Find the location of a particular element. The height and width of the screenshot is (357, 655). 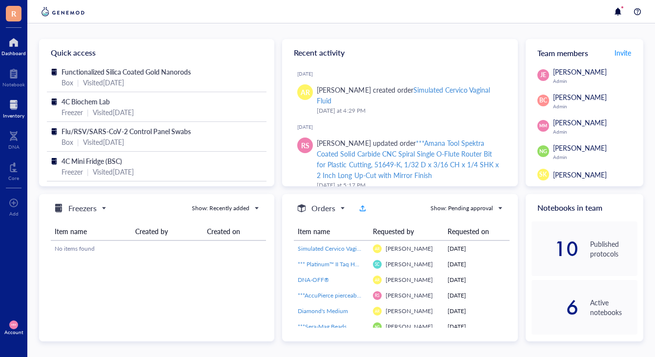

div: Team members is located at coordinates (584, 53).